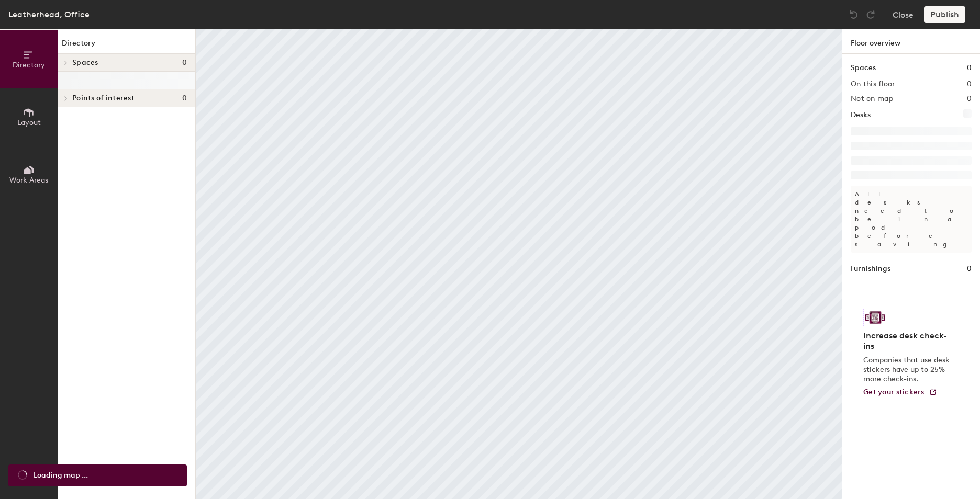 The height and width of the screenshot is (499, 980). Describe the element at coordinates (860, 115) in the screenshot. I see `h1: Desks` at that location.